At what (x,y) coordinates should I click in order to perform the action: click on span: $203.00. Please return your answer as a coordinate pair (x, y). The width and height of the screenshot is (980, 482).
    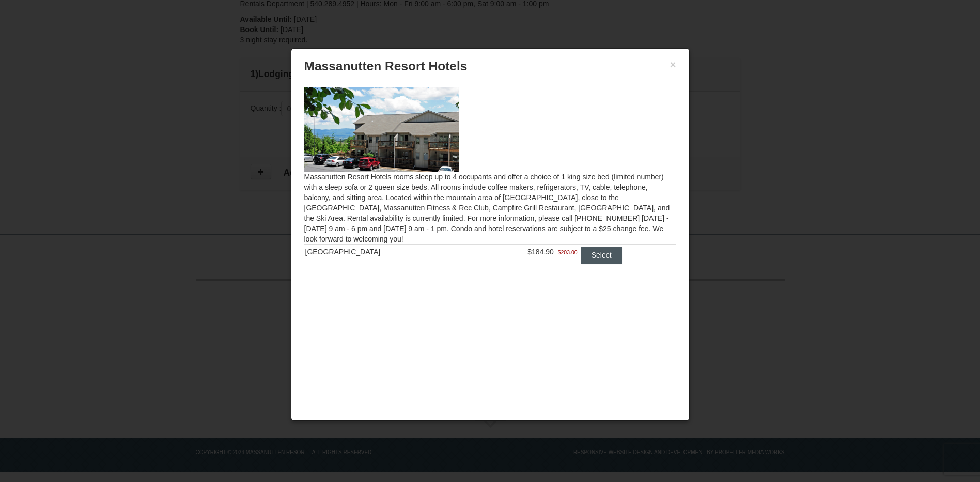
    Looking at the image, I should click on (568, 252).